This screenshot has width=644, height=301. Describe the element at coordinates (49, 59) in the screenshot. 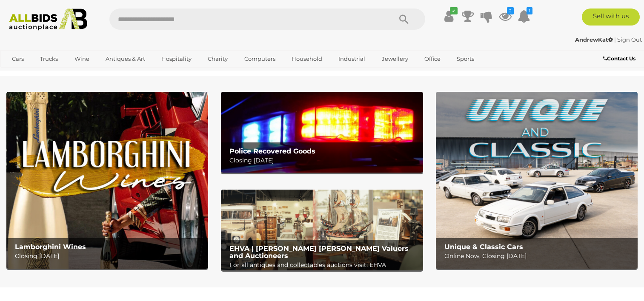

I see `a: Trucks` at that location.